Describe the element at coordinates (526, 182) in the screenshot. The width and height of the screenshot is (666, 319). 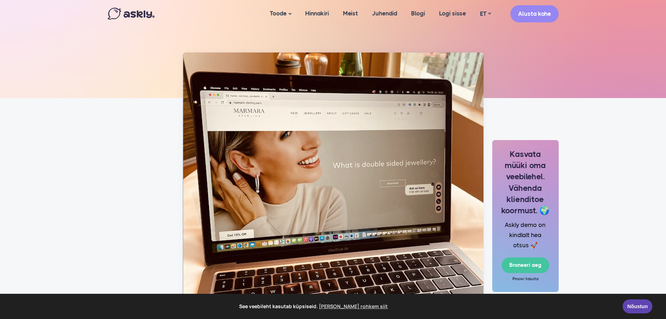
I see `h3: Kasvata müüki oma veebilehel. Vähenda klienditoe koormust. 🌍` at that location.